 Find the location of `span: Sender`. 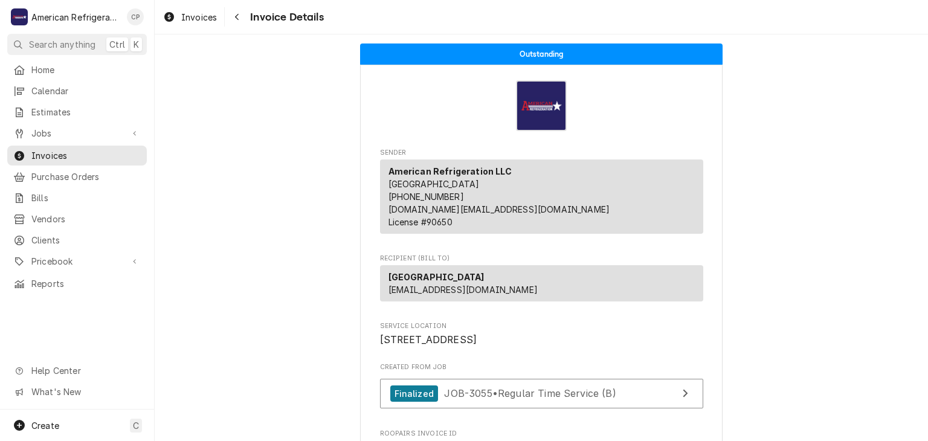

span: Sender is located at coordinates (541, 153).